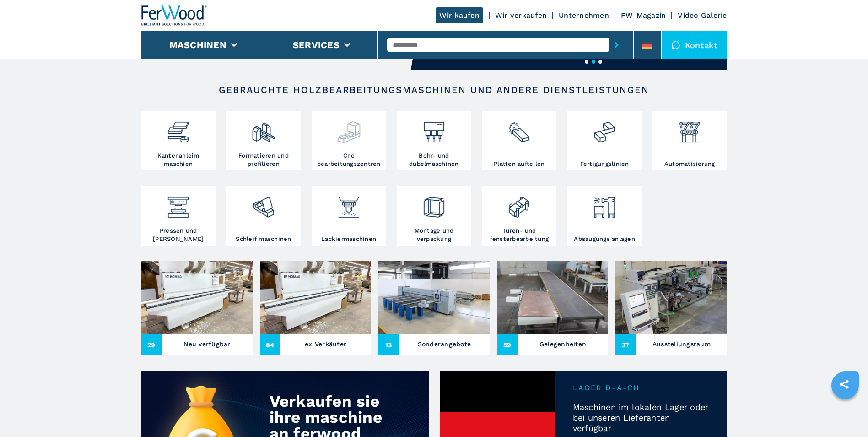 This screenshot has width=868, height=437. I want to click on a: FW-Magazin, so click(643, 15).